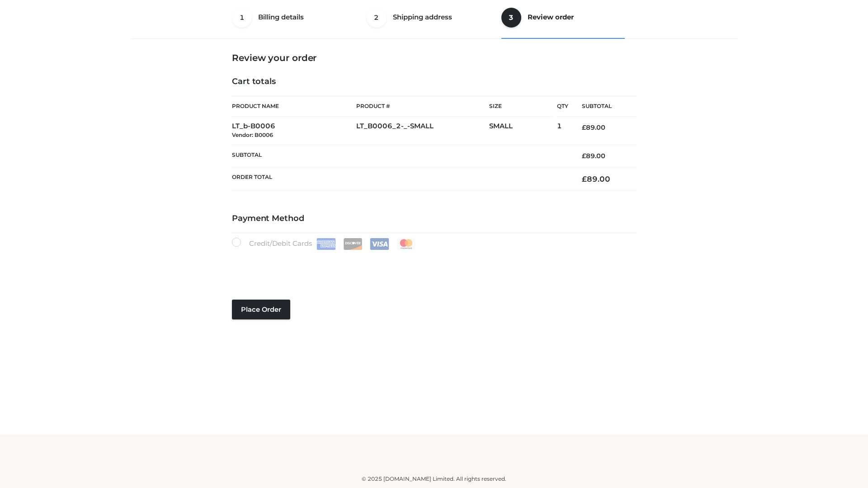 The image size is (868, 488). I want to click on td: 1, so click(562, 131).